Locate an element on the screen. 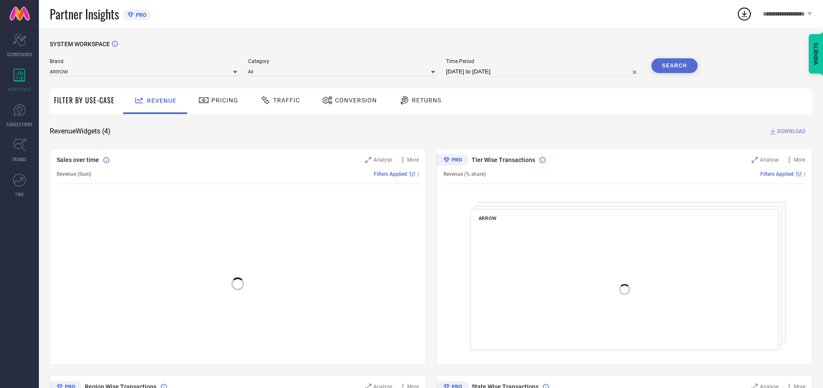 The width and height of the screenshot is (823, 388). span: Revenue (Sum) is located at coordinates (74, 174).